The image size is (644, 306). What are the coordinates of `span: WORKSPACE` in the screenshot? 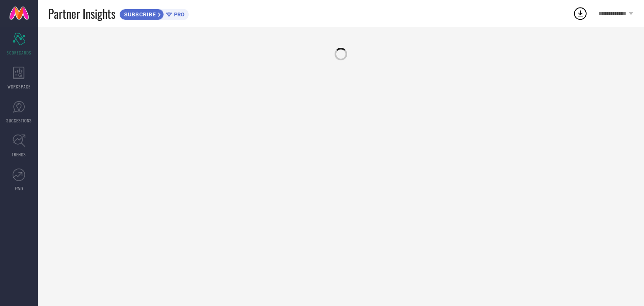 It's located at (19, 86).